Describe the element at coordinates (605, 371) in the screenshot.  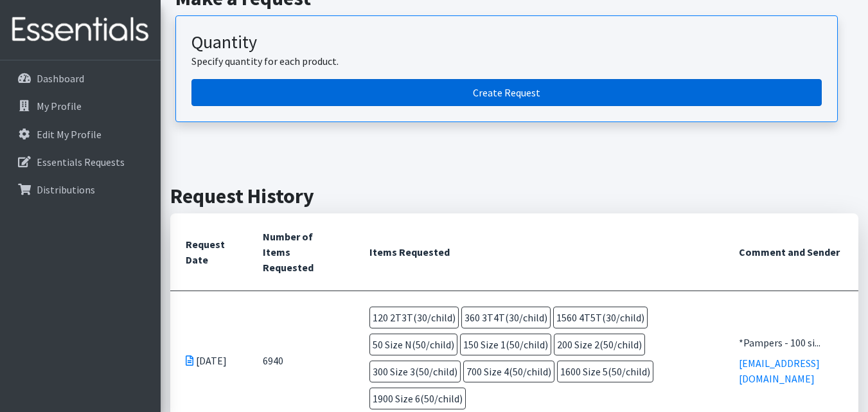
I see `span: 1600 Size 5(50/child)` at that location.